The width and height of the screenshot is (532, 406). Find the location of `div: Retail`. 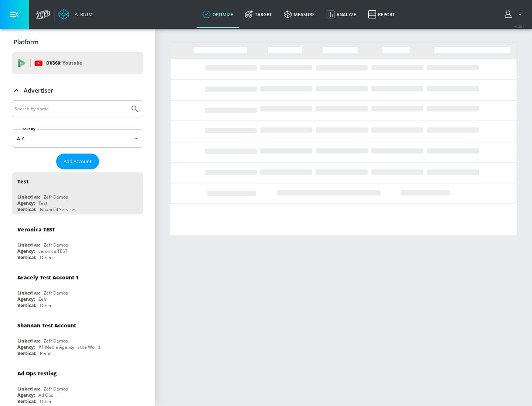

div: Retail is located at coordinates (46, 353).